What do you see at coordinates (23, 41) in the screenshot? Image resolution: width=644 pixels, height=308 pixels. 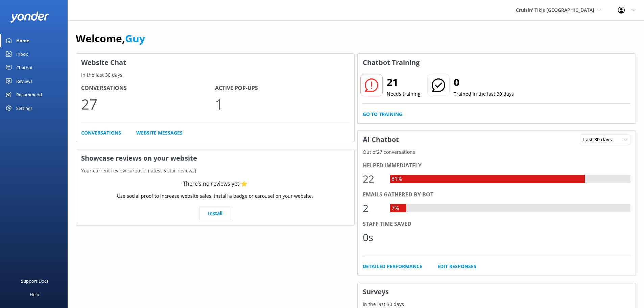 I see `div: Home` at bounding box center [23, 41].